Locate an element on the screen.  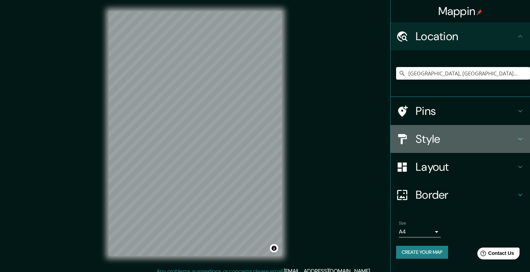
div: A4 is located at coordinates (420, 232).